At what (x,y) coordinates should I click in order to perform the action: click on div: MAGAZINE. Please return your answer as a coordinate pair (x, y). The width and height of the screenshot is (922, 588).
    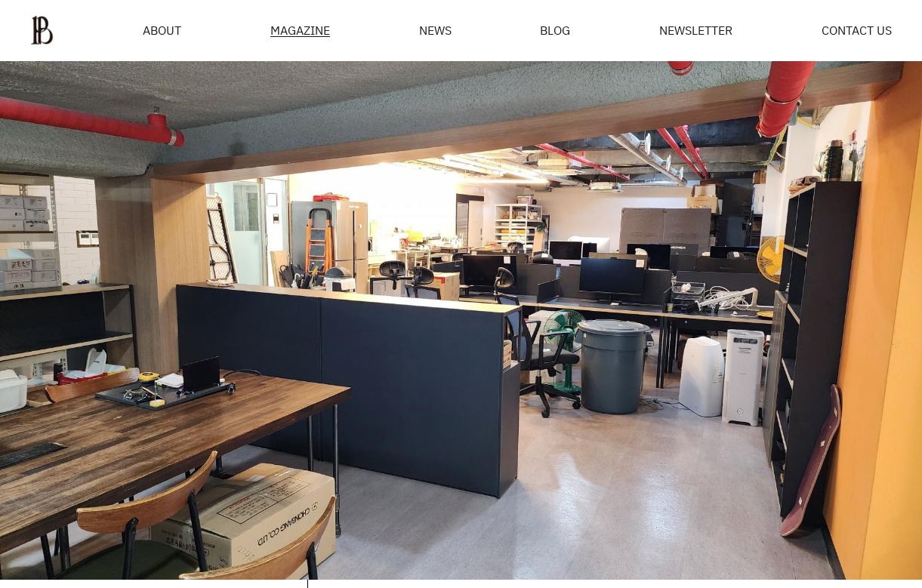
    Looking at the image, I should click on (300, 30).